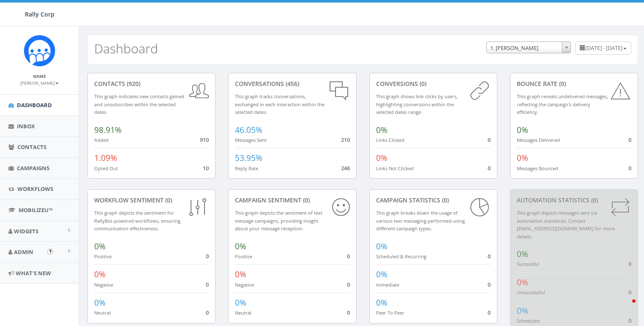 The width and height of the screenshot is (644, 326). What do you see at coordinates (137, 221) in the screenshot?
I see `small: This graph depicts the sentiment for RallyBot-powered workflows, ensuring communication effective...` at bounding box center [137, 221].